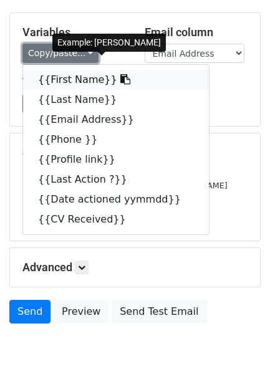  Describe the element at coordinates (116, 120) in the screenshot. I see `a: {{Email Address}}` at that location.